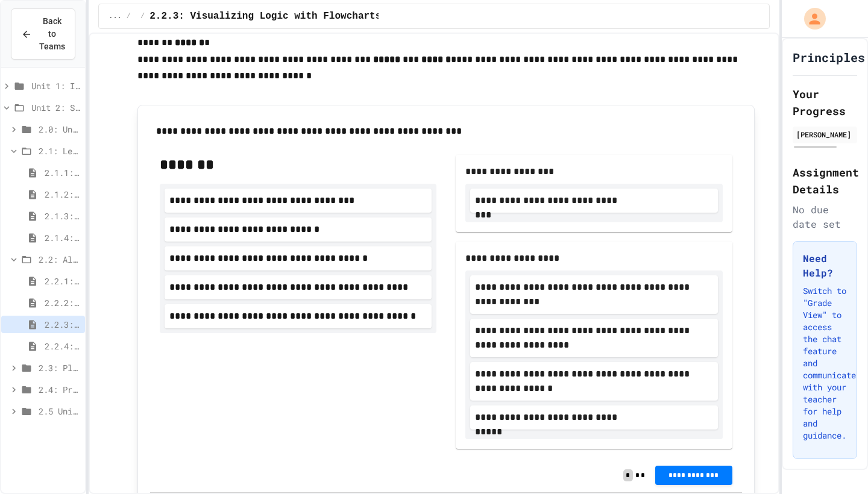  What do you see at coordinates (810, 19) in the screenshot?
I see `div: My Account` at bounding box center [810, 19].